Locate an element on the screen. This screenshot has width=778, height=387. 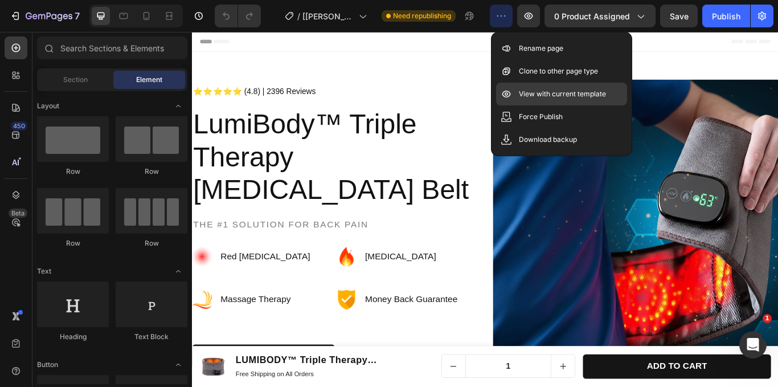
button: Save is located at coordinates (679, 16).